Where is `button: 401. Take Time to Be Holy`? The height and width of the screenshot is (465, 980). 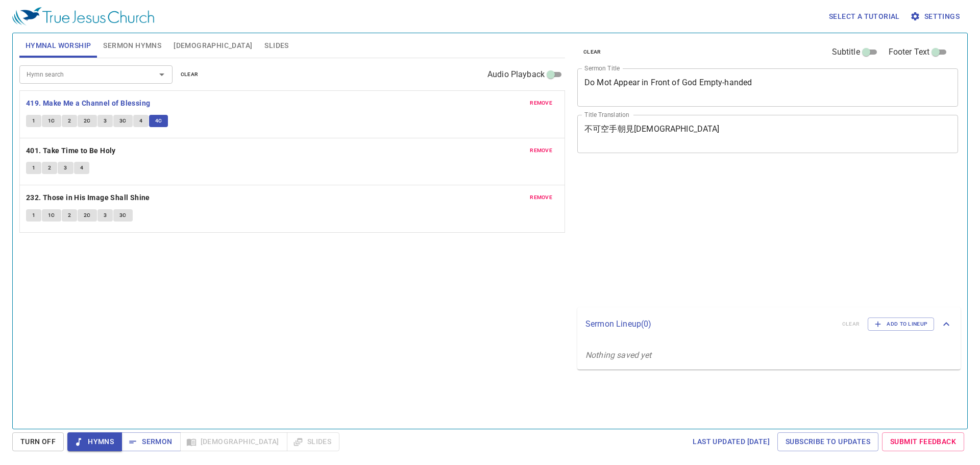 button: 401. Take Time to Be Holy is located at coordinates (72, 151).